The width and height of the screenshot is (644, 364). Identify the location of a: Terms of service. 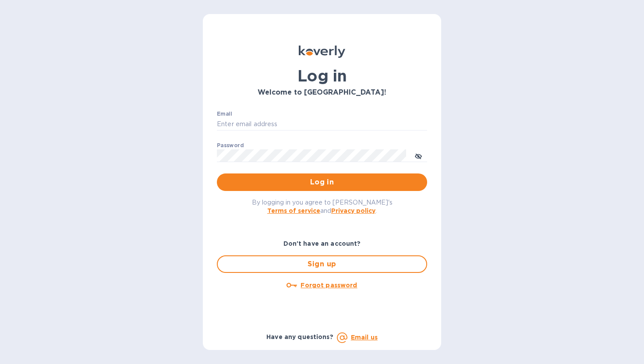
(294, 211).